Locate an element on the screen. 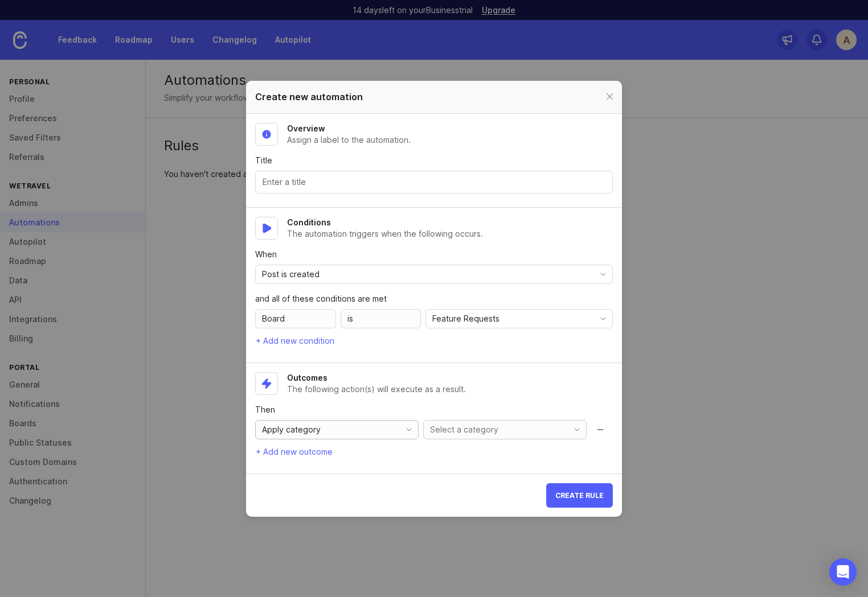 The image size is (868, 597). span: Create rule is located at coordinates (579, 495).